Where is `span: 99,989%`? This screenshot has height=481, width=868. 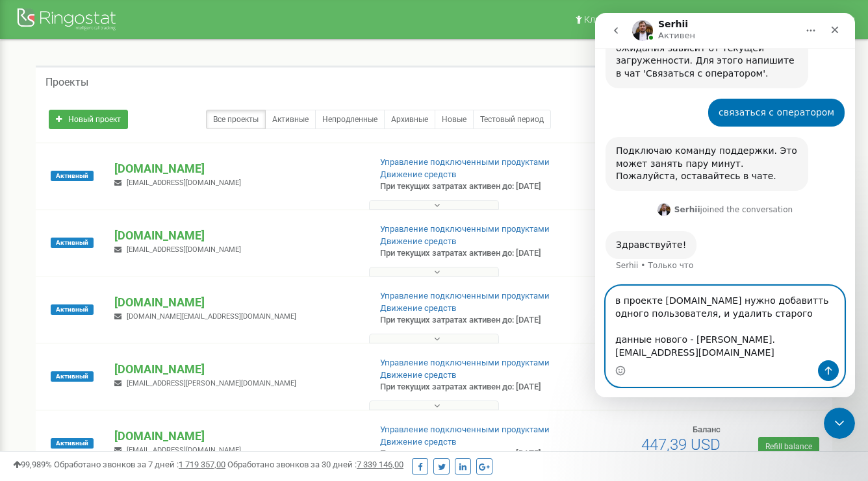 span: 99,989% is located at coordinates (33, 464).